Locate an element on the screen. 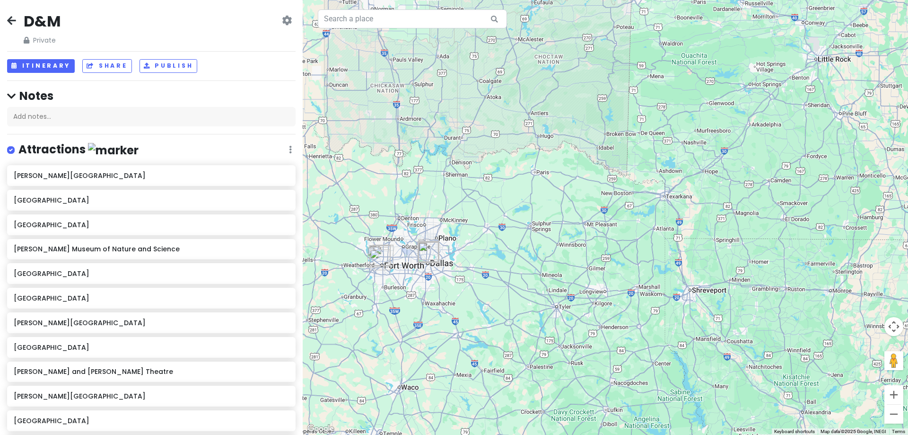 This screenshot has width=908, height=435. div: Meyerson Symphony Center is located at coordinates (429, 251).